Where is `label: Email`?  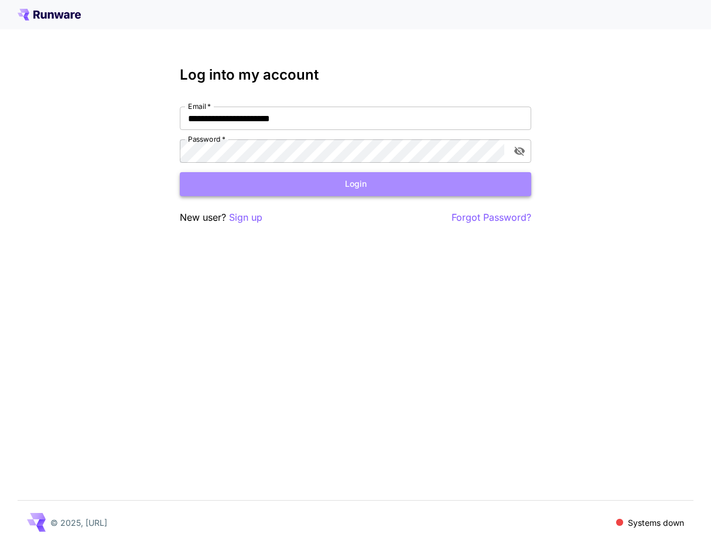 label: Email is located at coordinates (199, 106).